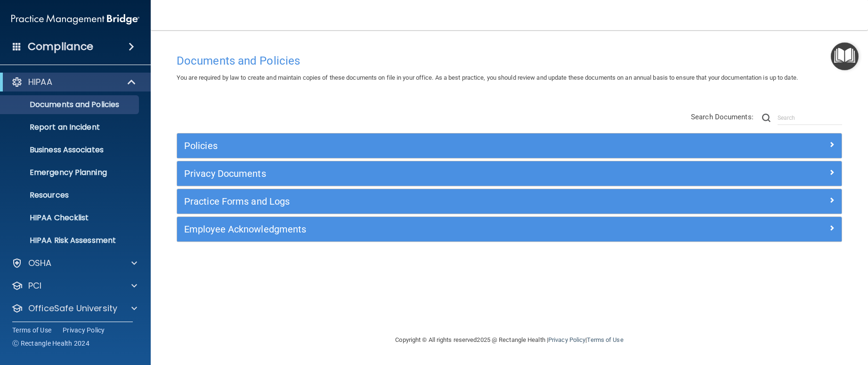 This screenshot has width=868, height=365. What do you see at coordinates (509, 201) in the screenshot?
I see `a: Practice Forms and Logs` at bounding box center [509, 201].